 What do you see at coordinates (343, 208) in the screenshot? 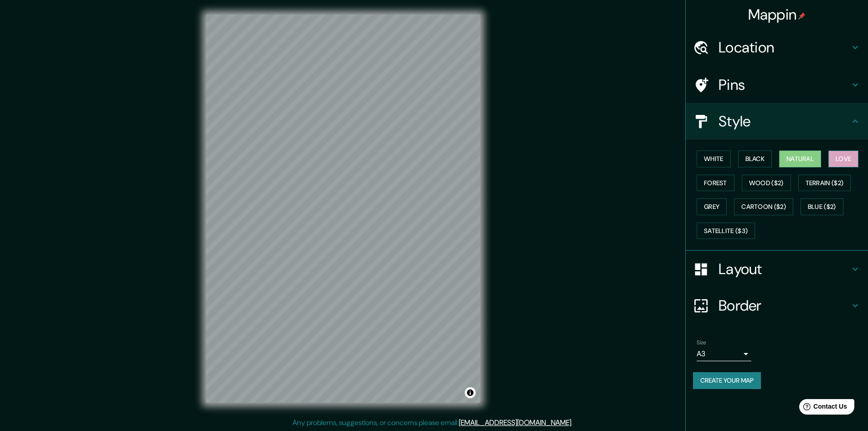
I see `canvas: Map` at bounding box center [343, 208].